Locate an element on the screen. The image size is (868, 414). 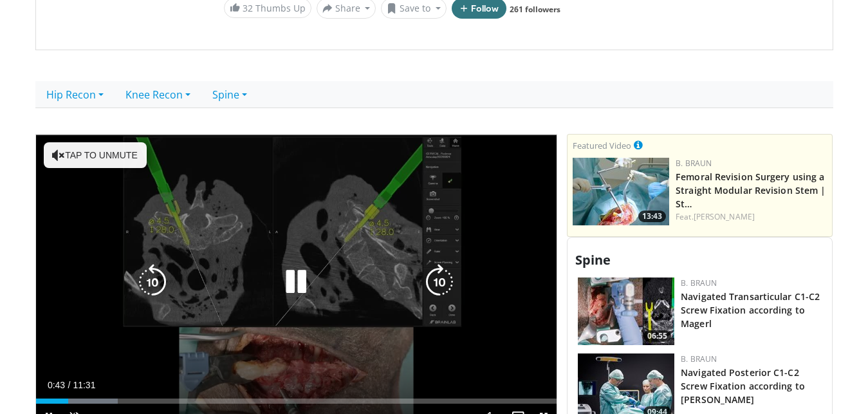
a: Femoral Revision Surgery using a Straight Modular Revision Stem | St… is located at coordinates (751, 190).